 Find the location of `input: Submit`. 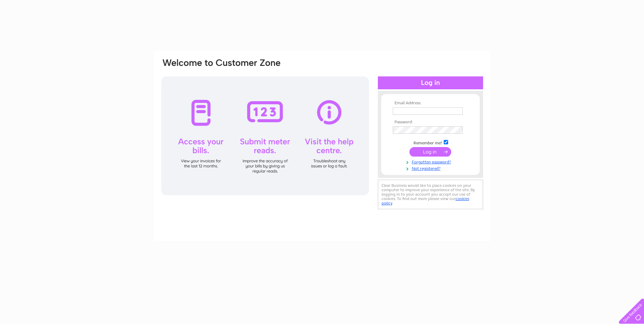

input: Submit is located at coordinates (430, 152).